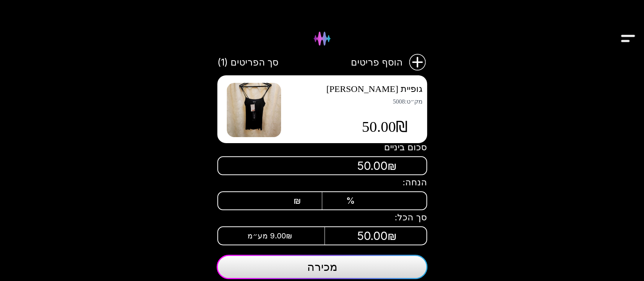 Image resolution: width=644 pixels, height=281 pixels. What do you see at coordinates (254, 110) in the screenshot?
I see `img: גופיית Ronen Chen` at bounding box center [254, 110].